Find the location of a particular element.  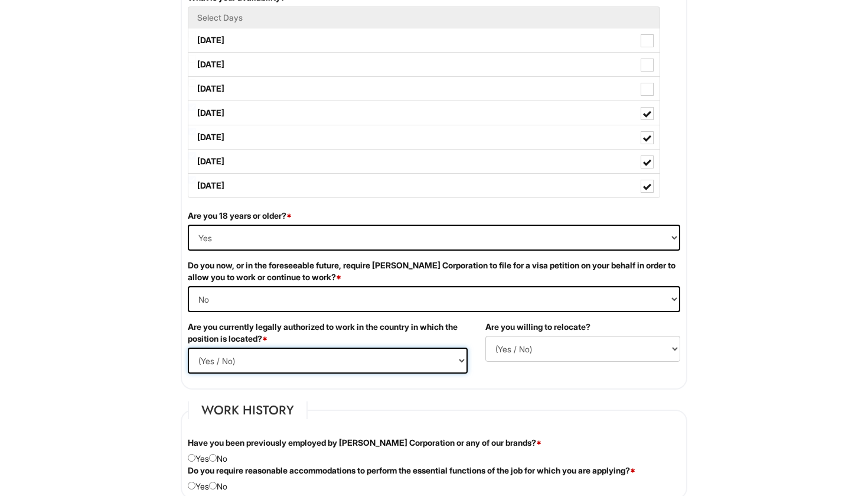

label: Are you 18 years or older? is located at coordinates (240, 216).